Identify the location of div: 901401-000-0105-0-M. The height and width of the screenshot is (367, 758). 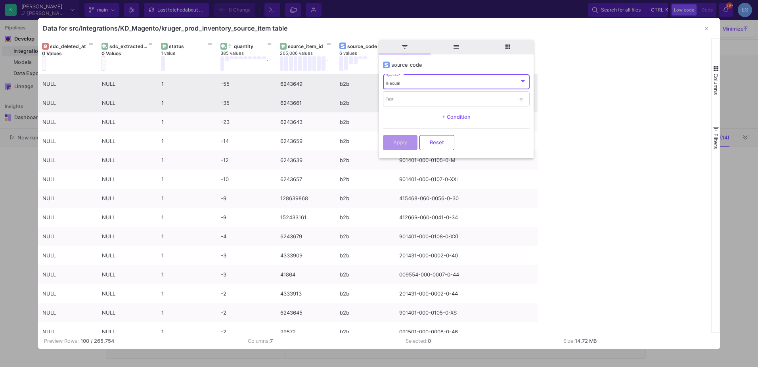
(467, 160).